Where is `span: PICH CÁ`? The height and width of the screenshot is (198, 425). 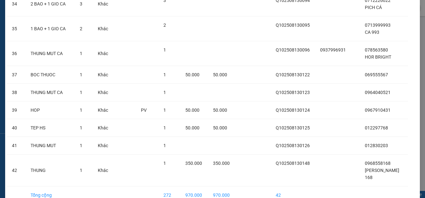
span: PICH CÁ is located at coordinates (373, 7).